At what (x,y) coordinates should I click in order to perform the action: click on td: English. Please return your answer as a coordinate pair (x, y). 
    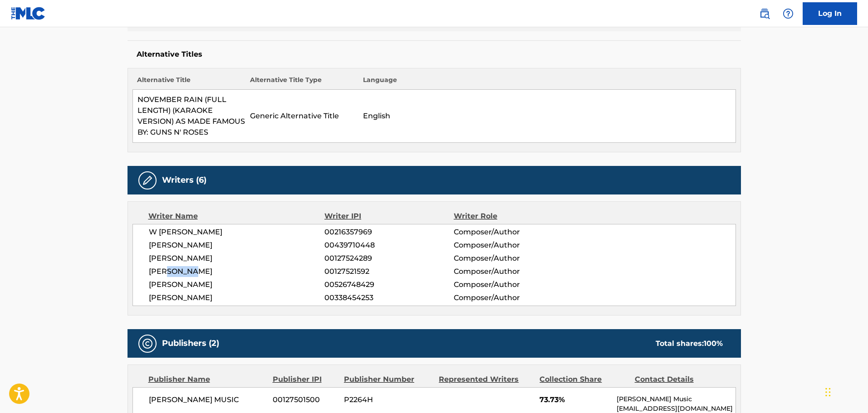
    Looking at the image, I should click on (547, 116).